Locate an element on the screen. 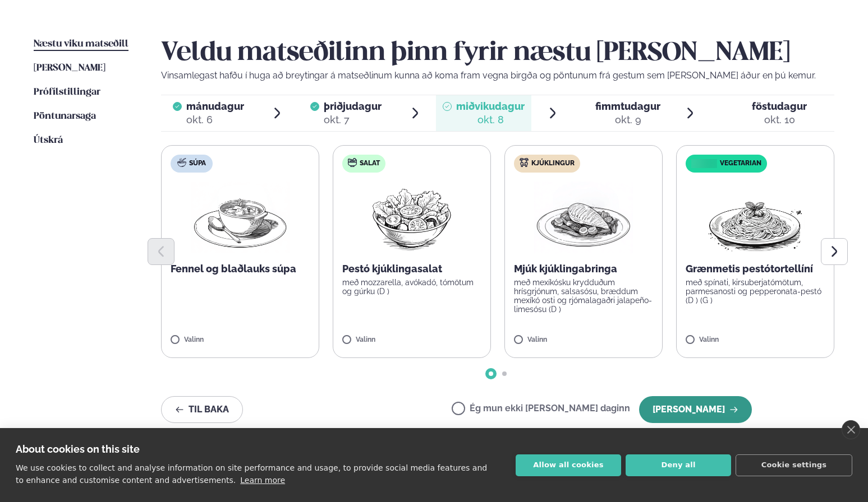 This screenshot has width=868, height=502. p: We use cookies to collect and analyse information on site performance and usage, to provide socia... is located at coordinates (251, 474).